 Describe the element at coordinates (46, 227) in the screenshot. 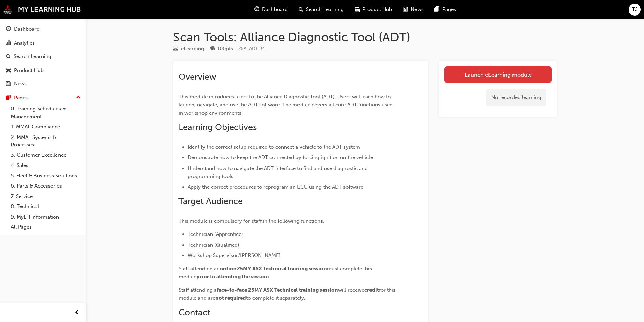

I see `a: All Pages` at that location.